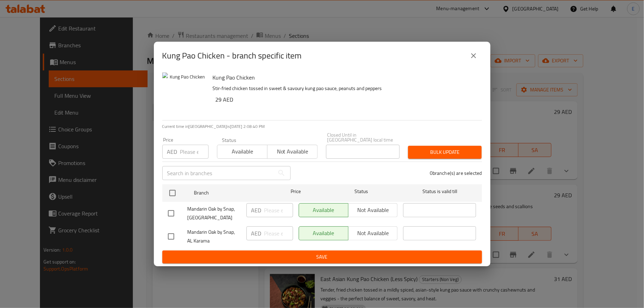  I want to click on span: Available, so click(242, 151).